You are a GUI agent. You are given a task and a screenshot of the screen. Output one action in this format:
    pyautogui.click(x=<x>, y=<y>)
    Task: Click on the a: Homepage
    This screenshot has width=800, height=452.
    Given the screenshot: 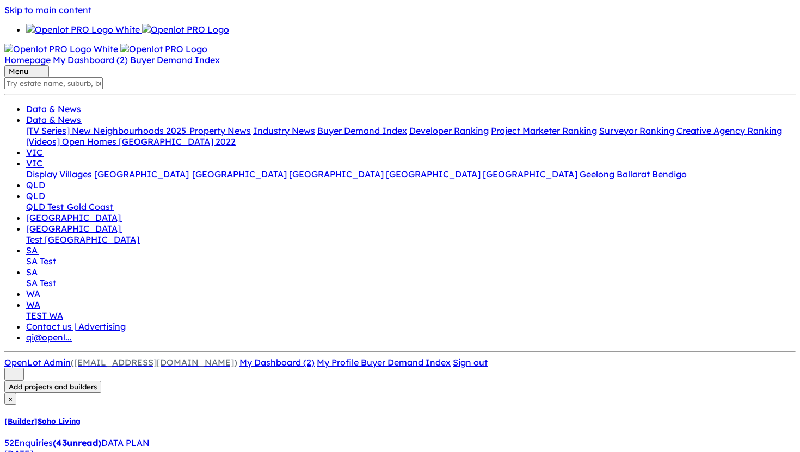 What is the action you would take?
    pyautogui.click(x=27, y=60)
    